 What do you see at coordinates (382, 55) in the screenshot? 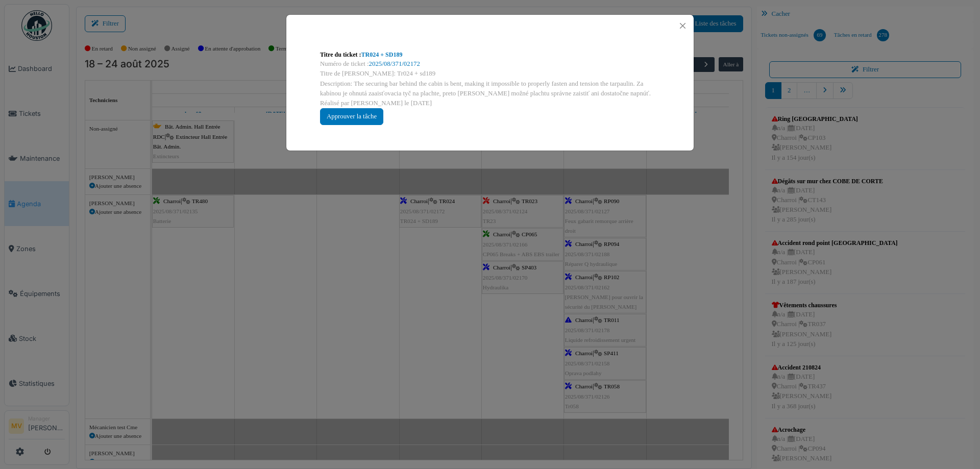
I see `a: TR024 + SD189` at bounding box center [382, 55].